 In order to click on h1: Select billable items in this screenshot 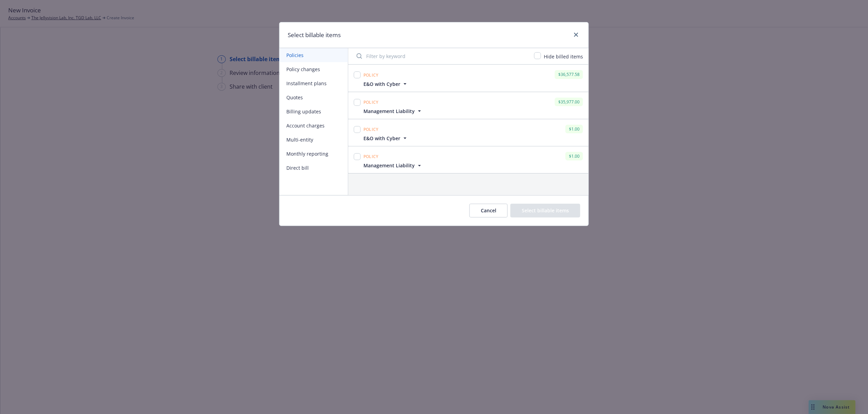, I will do `click(314, 35)`.